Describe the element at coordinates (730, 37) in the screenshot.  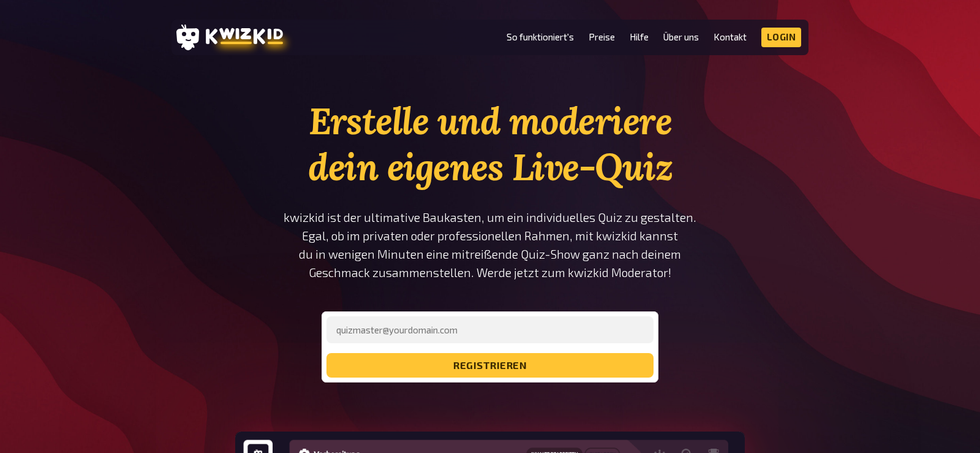
I see `a: Kontakt` at that location.